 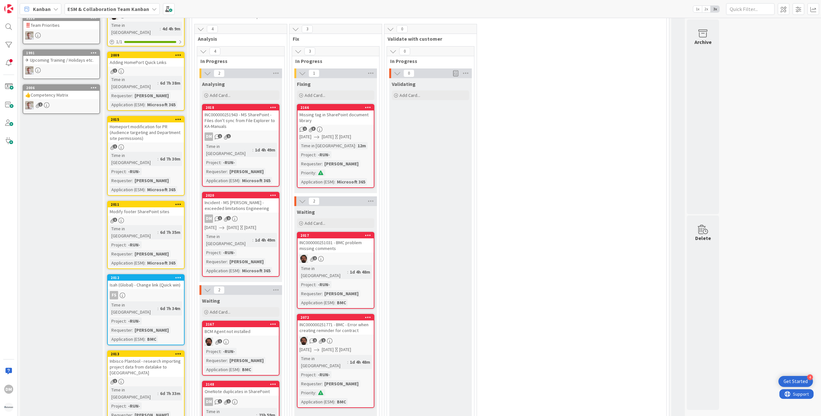 What do you see at coordinates (146, 208) in the screenshot?
I see `div: 2011Modify footer SharePoint sites` at bounding box center [146, 208].